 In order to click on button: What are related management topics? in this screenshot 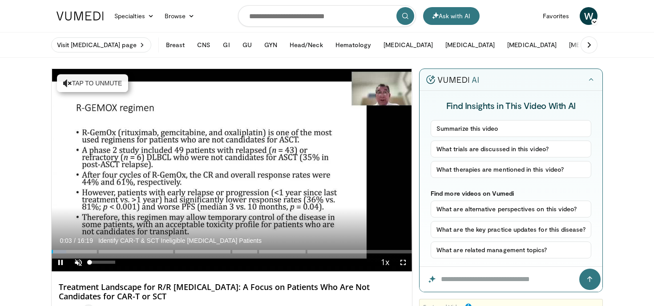, I will do `click(511, 250)`.